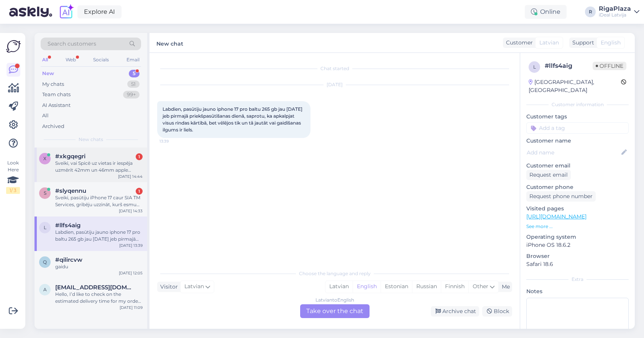  What do you see at coordinates (481, 286) in the screenshot?
I see `span: Other` at bounding box center [481, 286].